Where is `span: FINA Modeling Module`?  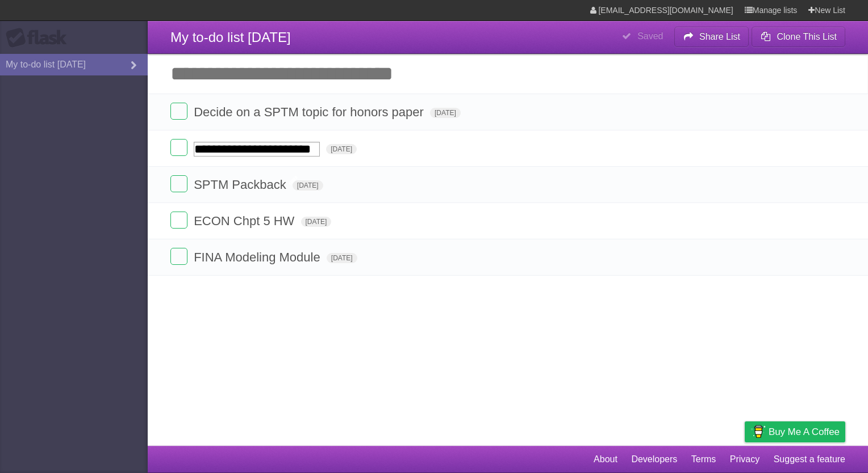
span: FINA Modeling Module is located at coordinates (259, 257).